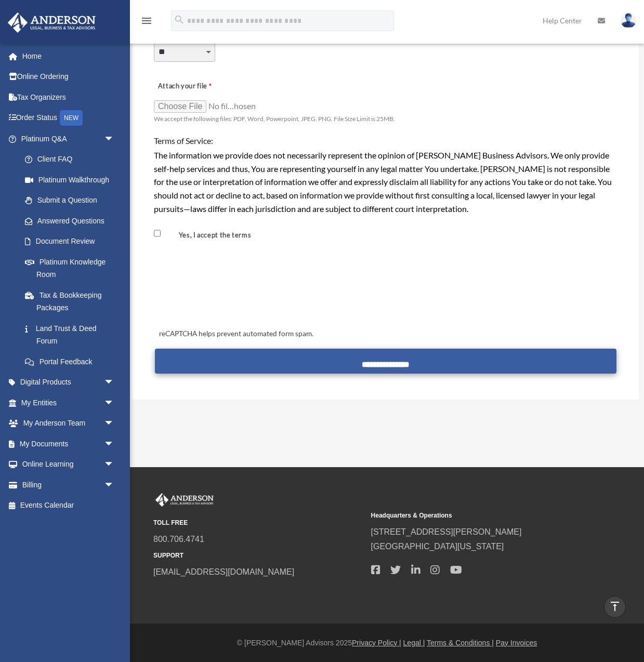  Describe the element at coordinates (69, 77) in the screenshot. I see `a: Online Ordering` at that location.